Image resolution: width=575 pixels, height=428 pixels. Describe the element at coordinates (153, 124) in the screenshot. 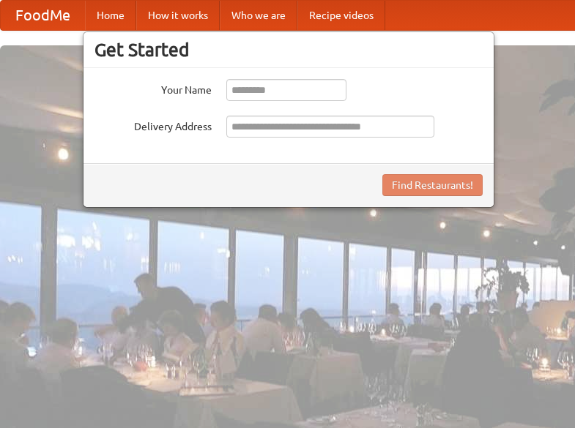

I see `label: Delivery Address` at that location.